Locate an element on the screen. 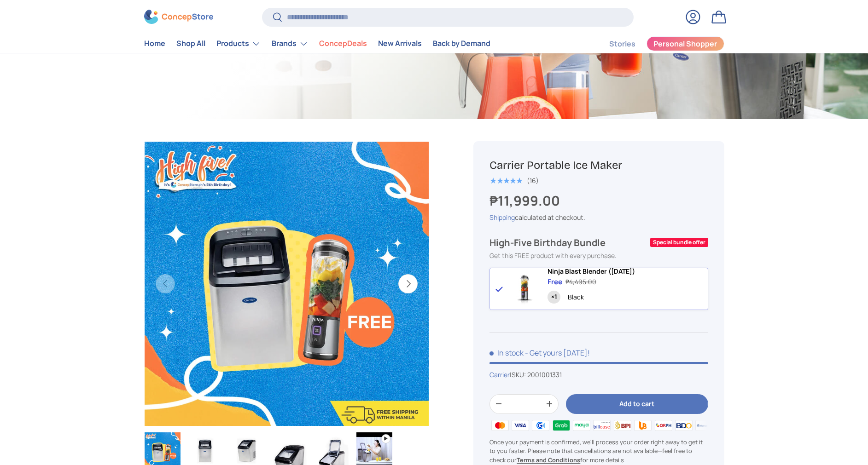 The image size is (868, 465). strong: Terms and Conditions is located at coordinates (548, 460).